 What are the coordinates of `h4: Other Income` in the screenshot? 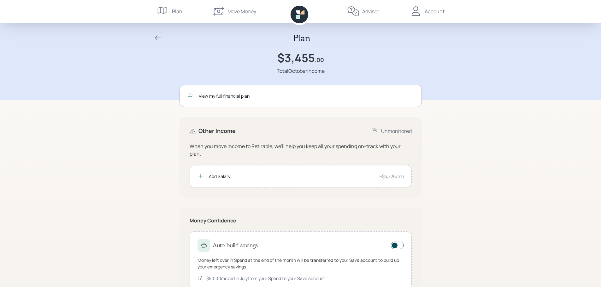 It's located at (217, 131).